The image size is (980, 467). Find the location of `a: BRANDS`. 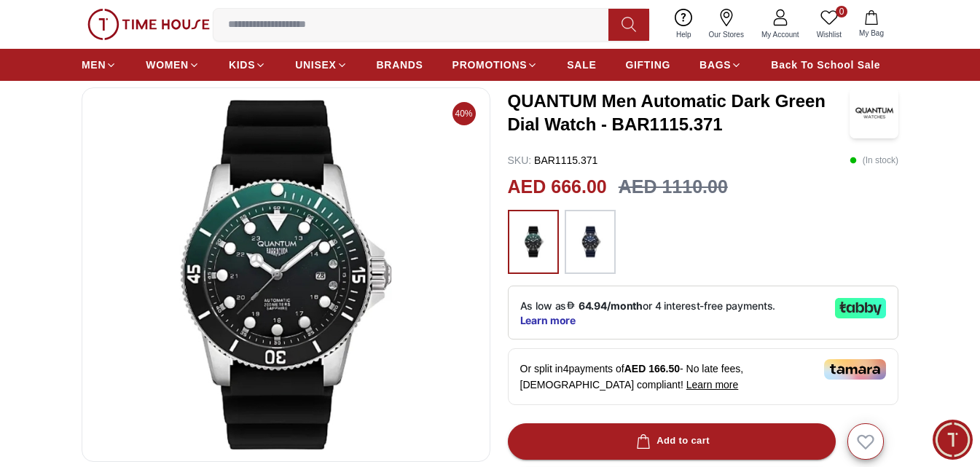

a: BRANDS is located at coordinates (400, 65).